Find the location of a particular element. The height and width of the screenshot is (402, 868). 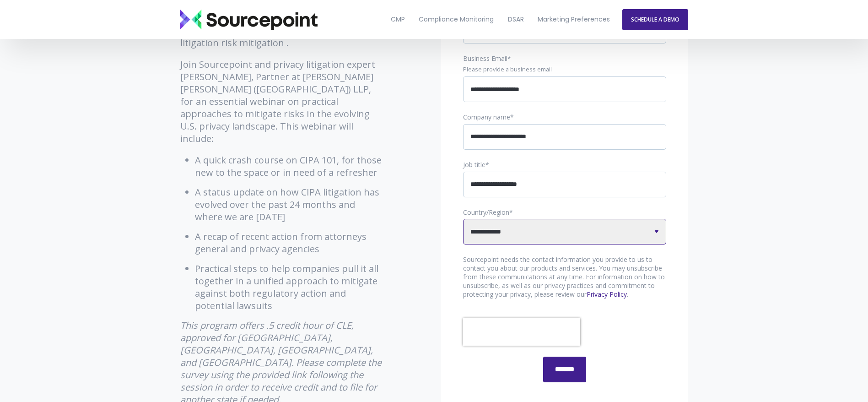

a: Privacy Policy is located at coordinates (606, 294).